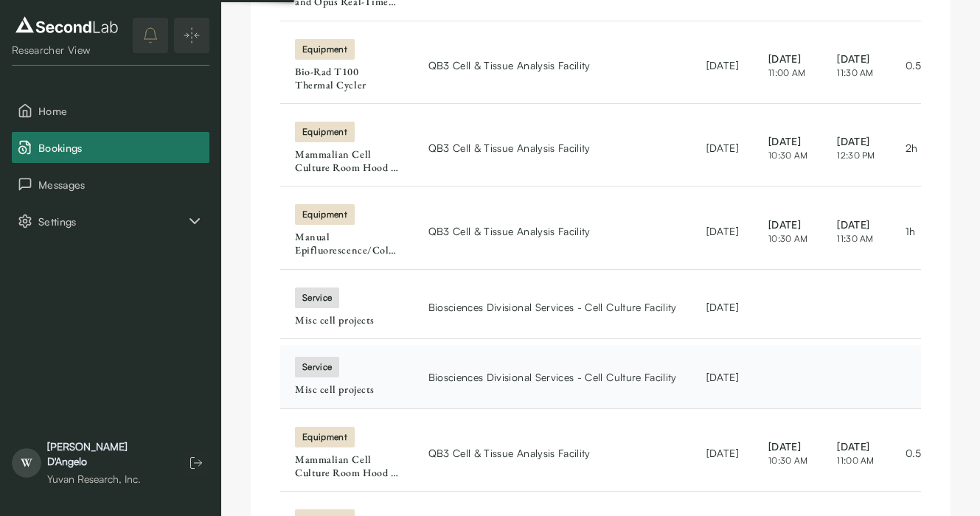 This screenshot has height=516, width=980. Describe the element at coordinates (108, 480) in the screenshot. I see `div: Yuvan Research, Inc.` at that location.